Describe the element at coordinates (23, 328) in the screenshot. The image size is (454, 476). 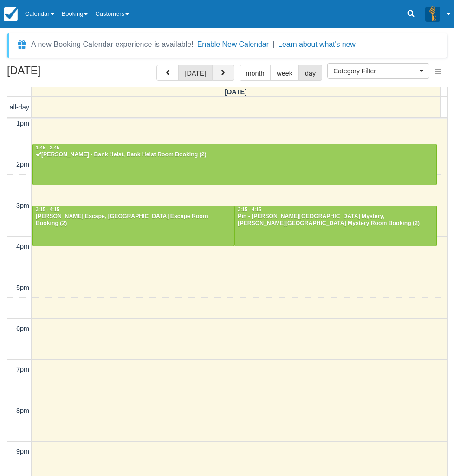
I see `span: 6pm` at that location.